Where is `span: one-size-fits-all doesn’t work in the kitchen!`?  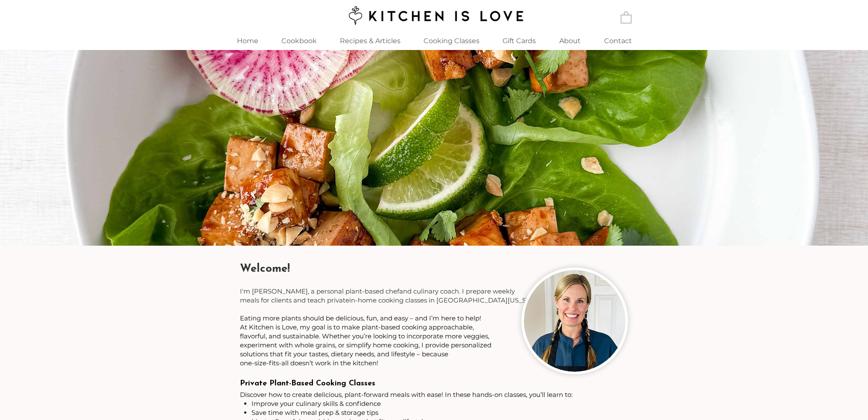 span: one-size-fits-all doesn’t work in the kitchen! is located at coordinates (309, 363).